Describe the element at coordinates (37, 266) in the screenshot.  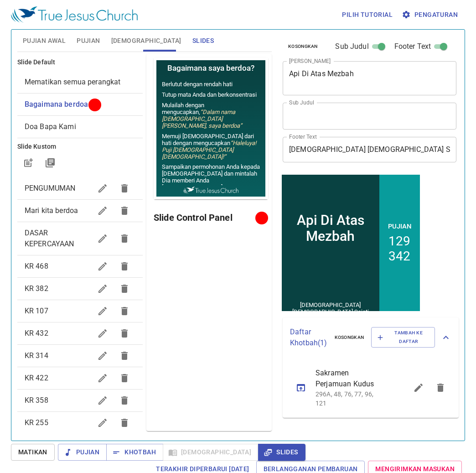
I see `span: KR 468` at that location.